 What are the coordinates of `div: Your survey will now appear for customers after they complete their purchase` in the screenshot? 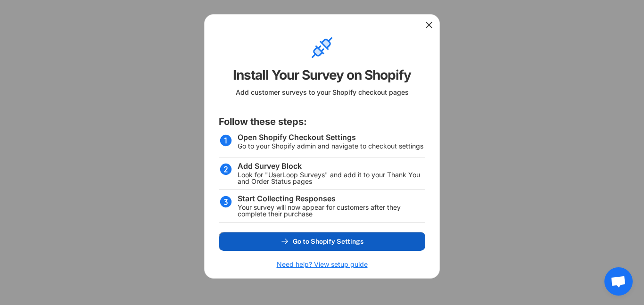 It's located at (331, 211).